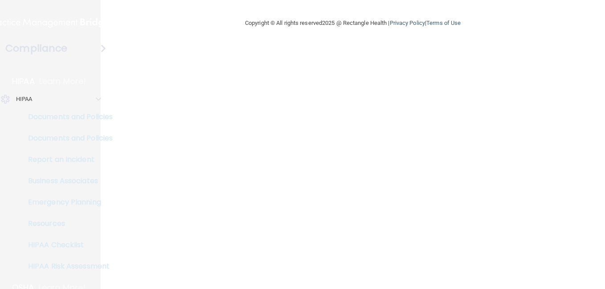 This screenshot has height=289, width=605. What do you see at coordinates (443, 23) in the screenshot?
I see `a: Terms of Use` at bounding box center [443, 23].